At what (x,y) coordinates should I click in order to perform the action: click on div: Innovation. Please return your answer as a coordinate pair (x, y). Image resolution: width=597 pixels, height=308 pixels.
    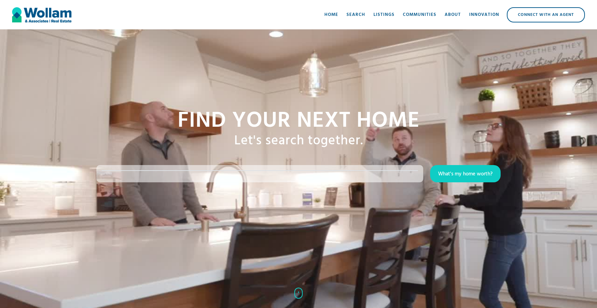
    Looking at the image, I should click on (484, 15).